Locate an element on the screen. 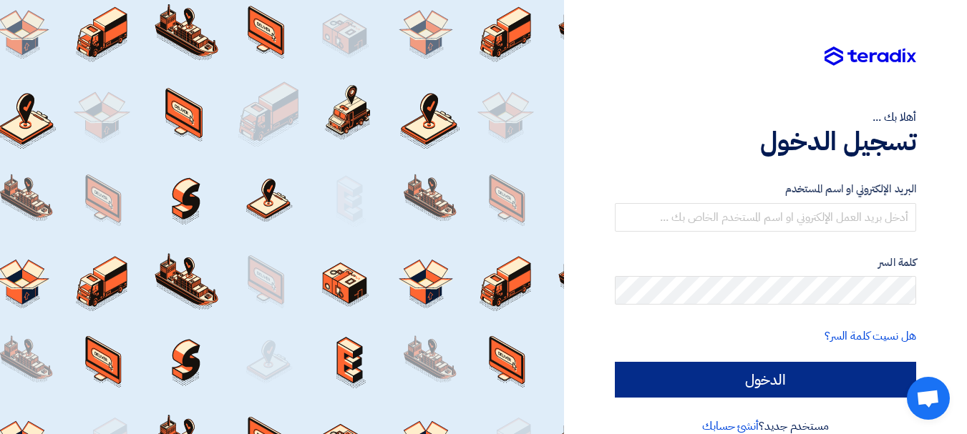 Image resolution: width=967 pixels, height=434 pixels. label: البريد الإلكتروني او اسم المستخدم is located at coordinates (765, 189).